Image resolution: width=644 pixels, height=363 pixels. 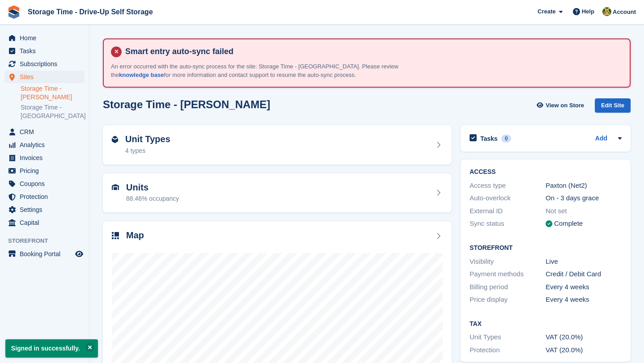 I want to click on span: Subscriptions, so click(x=46, y=64).